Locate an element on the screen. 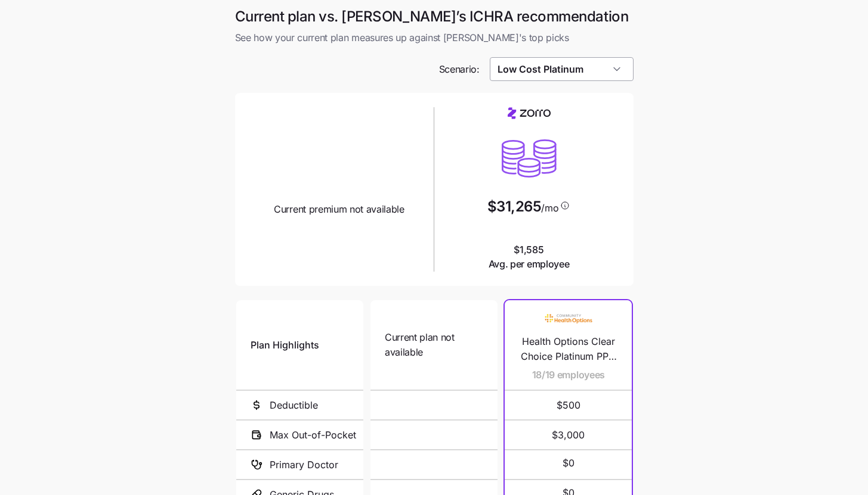 This screenshot has height=495, width=868. span: $31,265 is located at coordinates (514, 206).